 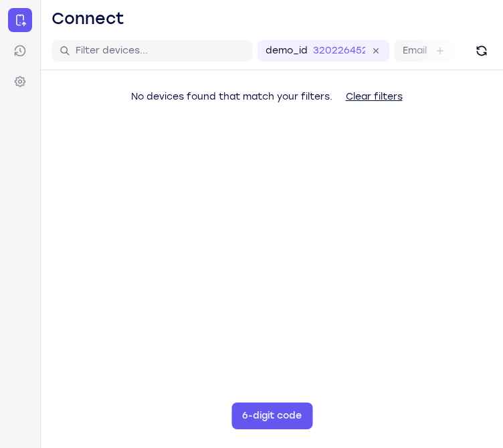 I want to click on h1: Connect, so click(x=88, y=19).